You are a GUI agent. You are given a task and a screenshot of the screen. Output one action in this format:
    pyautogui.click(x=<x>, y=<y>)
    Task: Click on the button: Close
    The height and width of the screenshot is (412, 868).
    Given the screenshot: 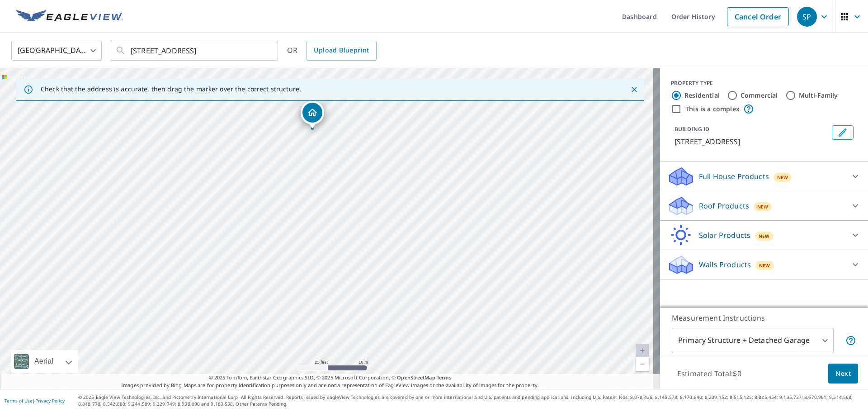 What is the action you would take?
    pyautogui.click(x=635, y=89)
    